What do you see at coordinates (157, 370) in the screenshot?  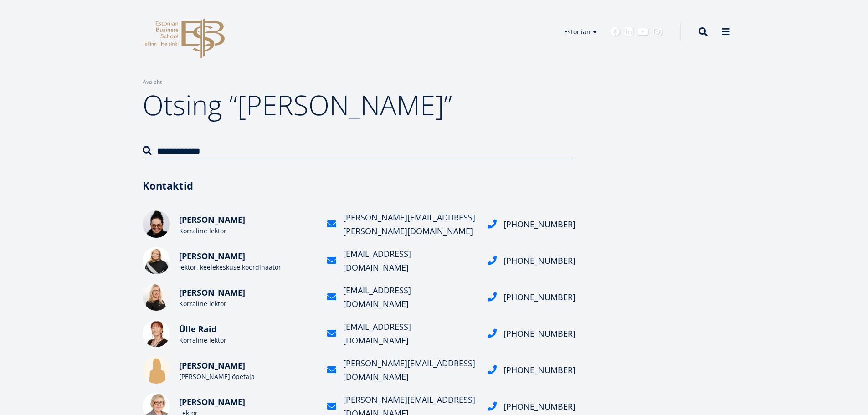 I see `img: Elena Melentyeva` at bounding box center [157, 370].